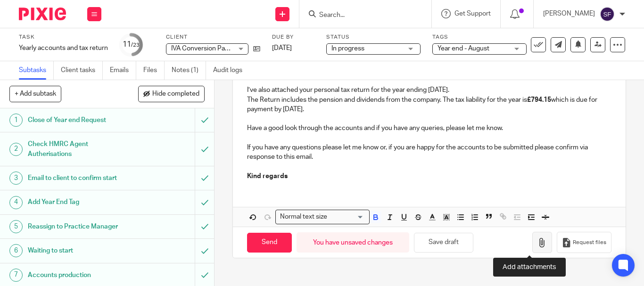 This screenshot has height=286, width=644. I want to click on label: Tags, so click(480, 37).